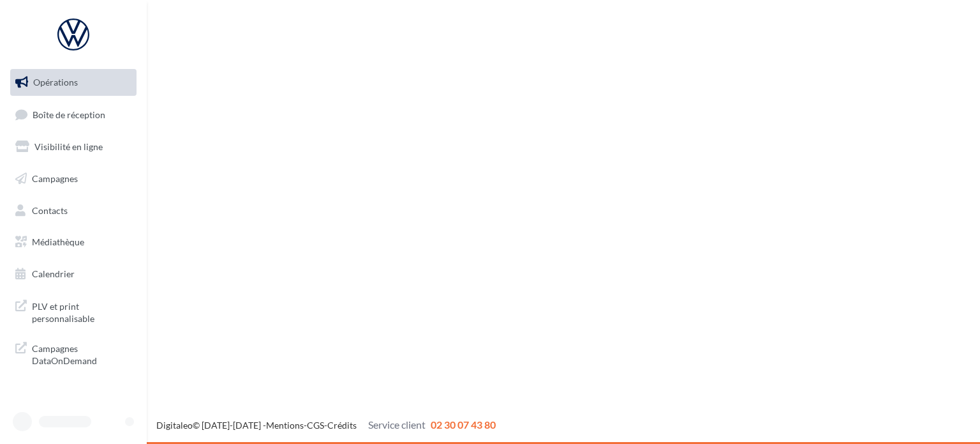 This screenshot has height=444, width=980. What do you see at coordinates (342, 425) in the screenshot?
I see `a: Crédits` at bounding box center [342, 425].